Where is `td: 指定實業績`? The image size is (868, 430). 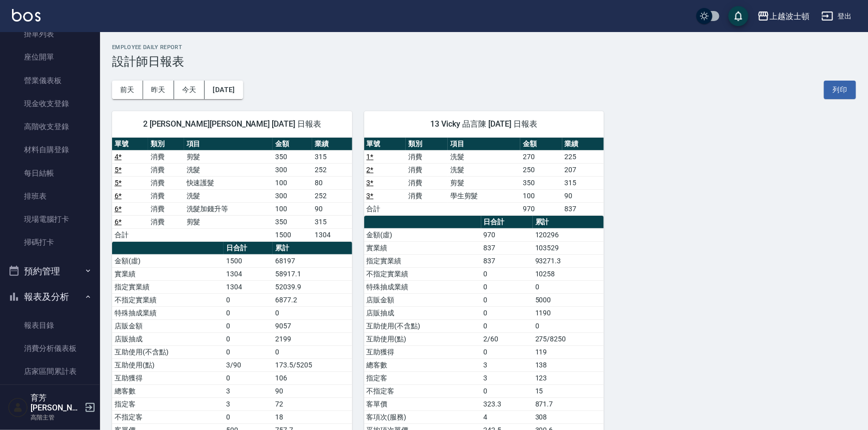
td: 指定實業績 is located at coordinates (168, 286).